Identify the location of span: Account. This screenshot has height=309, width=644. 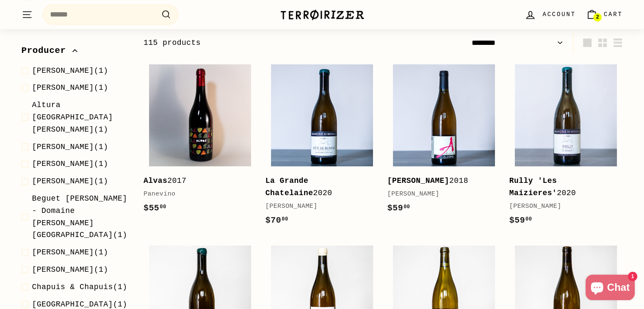
(559, 14).